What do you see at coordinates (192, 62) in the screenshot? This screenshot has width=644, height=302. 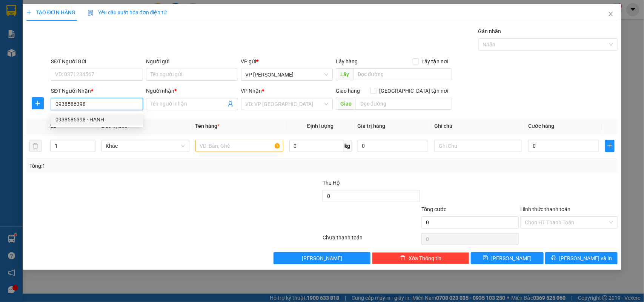 I see `div: Người gửi` at bounding box center [192, 62].